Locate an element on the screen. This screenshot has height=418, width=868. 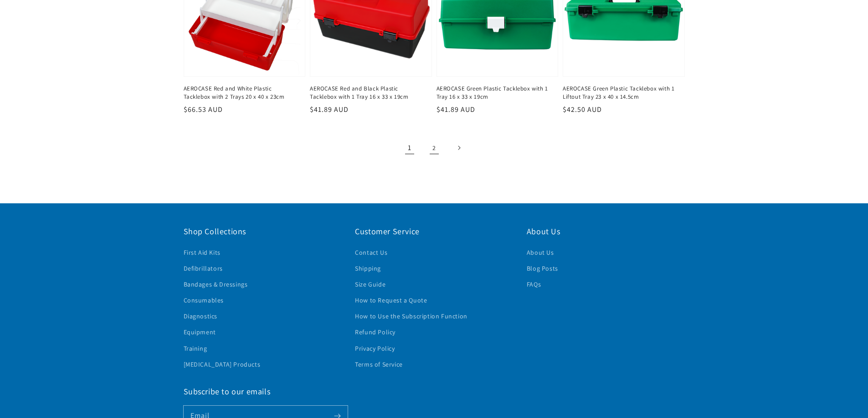
a: Privacy Policy is located at coordinates (375, 349).